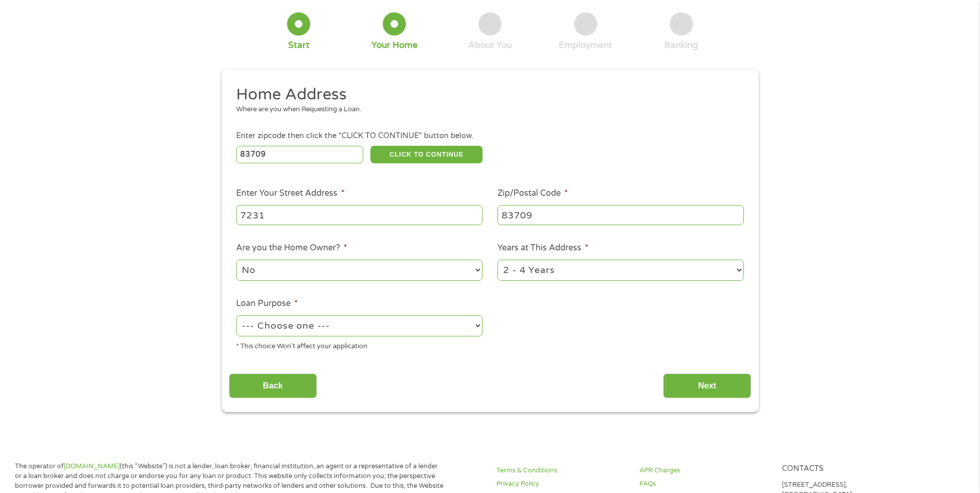  What do you see at coordinates (299, 45) in the screenshot?
I see `div: Start` at bounding box center [299, 45].